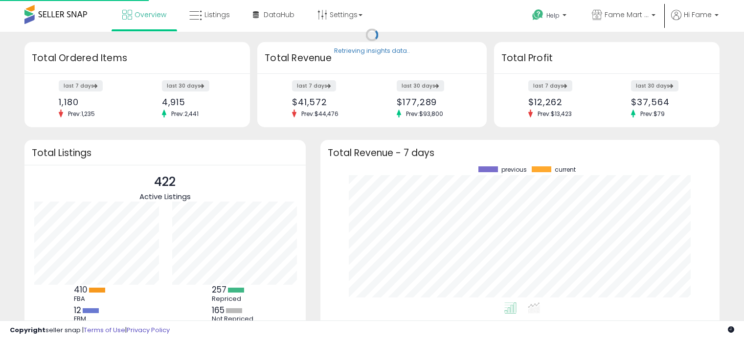  What do you see at coordinates (96, 319) in the screenshot?
I see `div: FBM` at bounding box center [96, 319].